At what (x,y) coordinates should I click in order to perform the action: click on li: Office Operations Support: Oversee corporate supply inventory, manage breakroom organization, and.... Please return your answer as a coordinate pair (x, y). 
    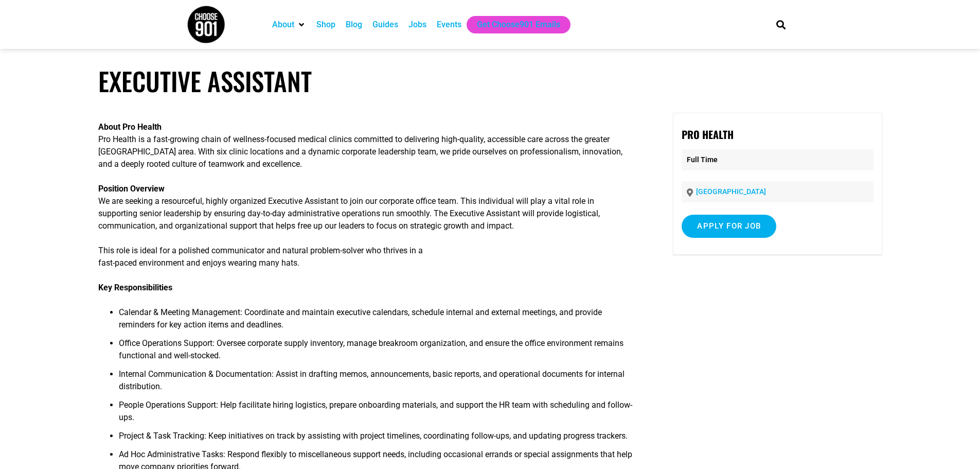
    Looking at the image, I should click on (377, 353).